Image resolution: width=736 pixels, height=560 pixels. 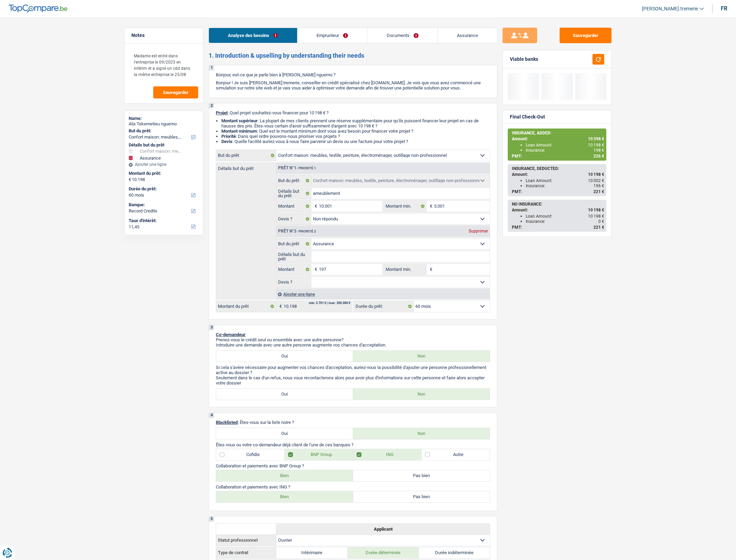 What do you see at coordinates (297, 231) in the screenshot?
I see `div: Prêt n°2` at bounding box center [297, 231].